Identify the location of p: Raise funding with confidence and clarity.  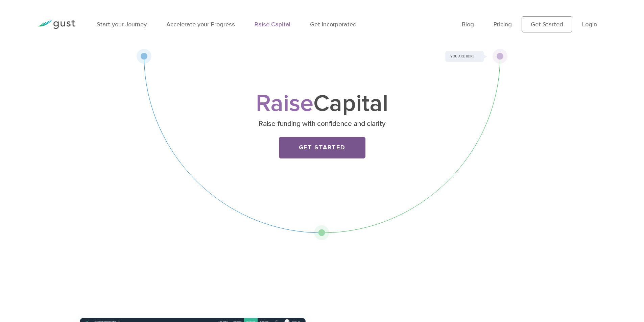
(322, 124).